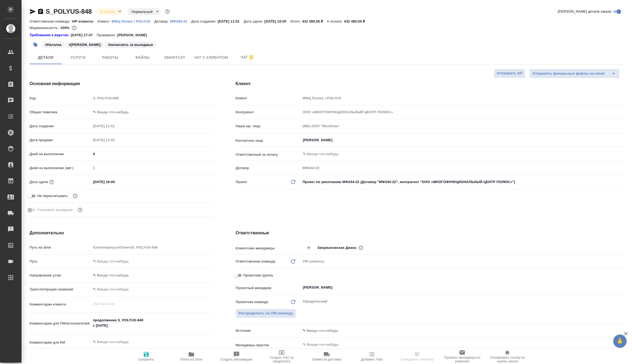 Image resolution: width=632 pixels, height=364 pixels. I want to click on span: Чат с клиентом, so click(211, 57).